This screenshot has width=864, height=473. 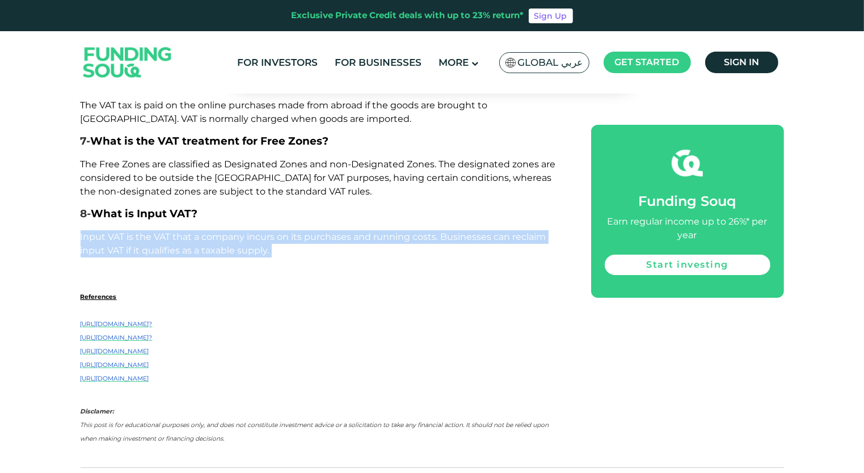 What do you see at coordinates (210, 141) in the screenshot?
I see `span: What is the VAT treatment for Free Zones?` at bounding box center [210, 141].